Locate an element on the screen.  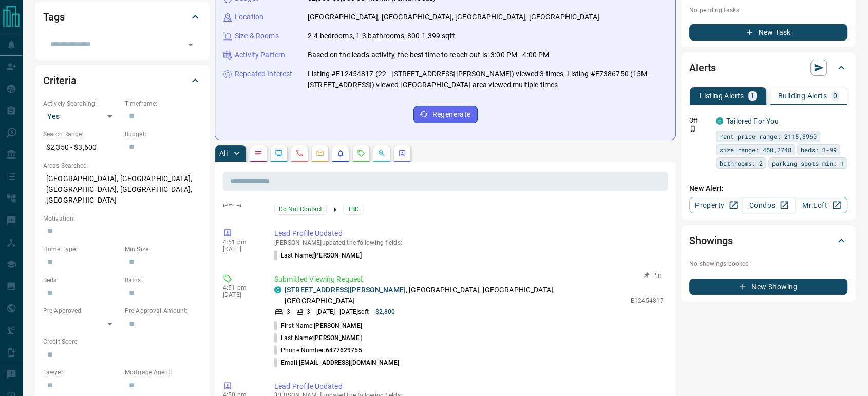
p: Home Type: is located at coordinates (82, 250).